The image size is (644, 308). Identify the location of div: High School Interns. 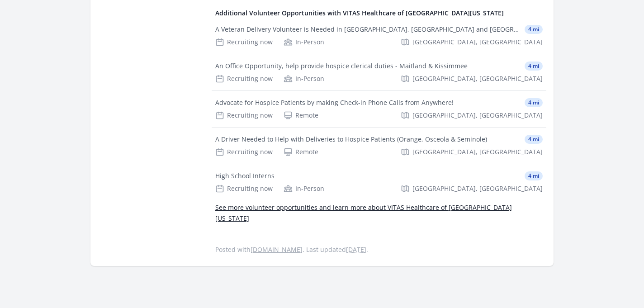
(244, 176).